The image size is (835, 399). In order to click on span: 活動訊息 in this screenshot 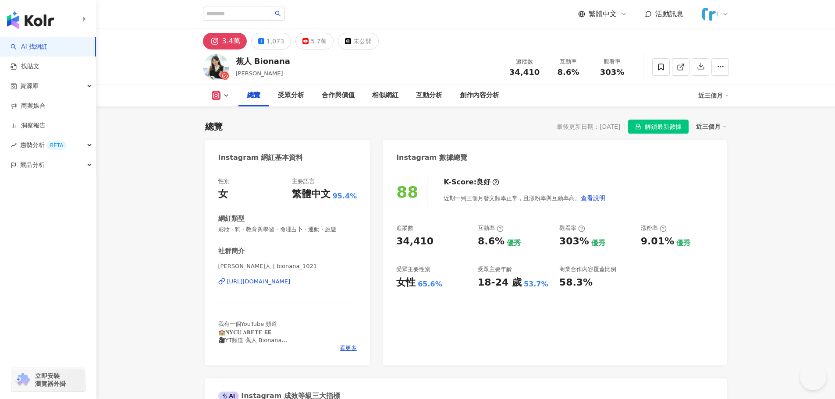, I will do `click(669, 14)`.